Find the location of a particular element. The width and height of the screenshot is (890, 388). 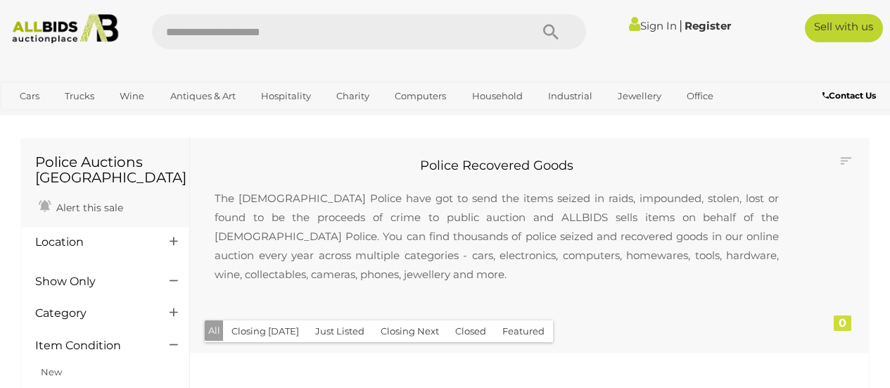

a: Cars is located at coordinates (30, 96).